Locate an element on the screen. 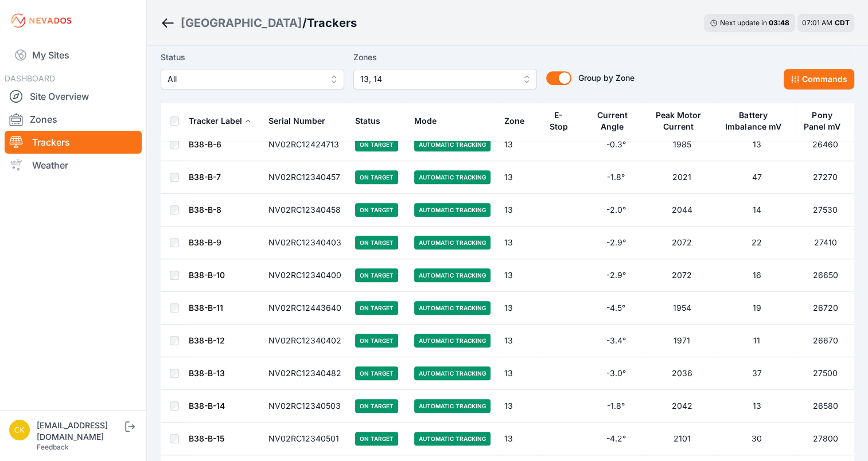 The height and width of the screenshot is (461, 868). div: Status is located at coordinates (368, 121).